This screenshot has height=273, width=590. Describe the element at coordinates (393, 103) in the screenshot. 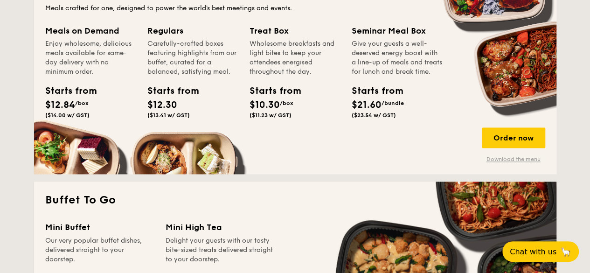

I see `span: /bundle` at that location.